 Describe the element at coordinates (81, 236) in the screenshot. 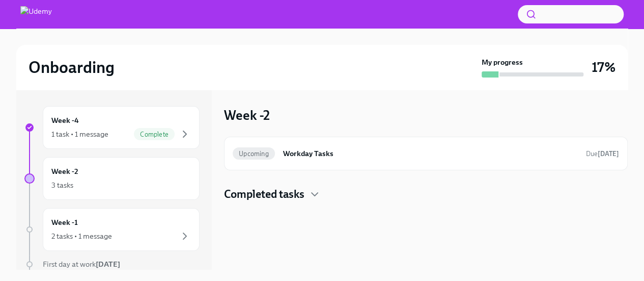

I see `div: 2 tasks • 1 message` at that location.